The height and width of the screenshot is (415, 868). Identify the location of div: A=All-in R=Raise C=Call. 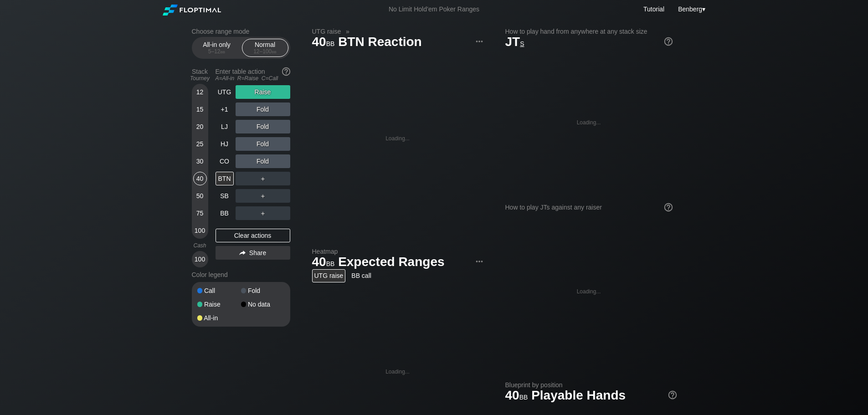
(253, 78).